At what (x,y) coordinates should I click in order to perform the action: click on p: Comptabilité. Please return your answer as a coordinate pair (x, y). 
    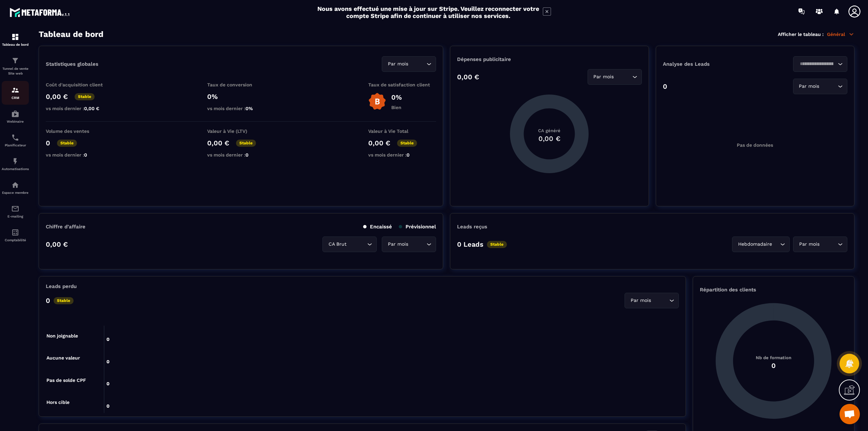
    Looking at the image, I should click on (16, 240).